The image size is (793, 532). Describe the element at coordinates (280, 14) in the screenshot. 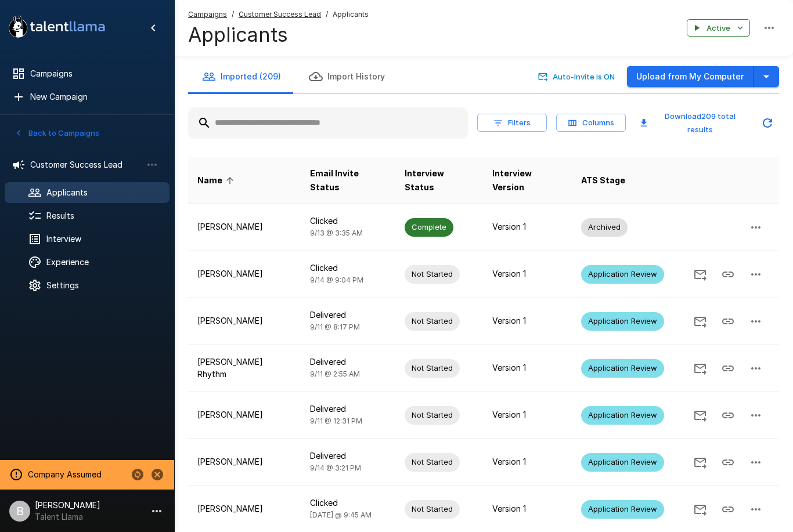

I see `u: Customer Success Lead` at that location.